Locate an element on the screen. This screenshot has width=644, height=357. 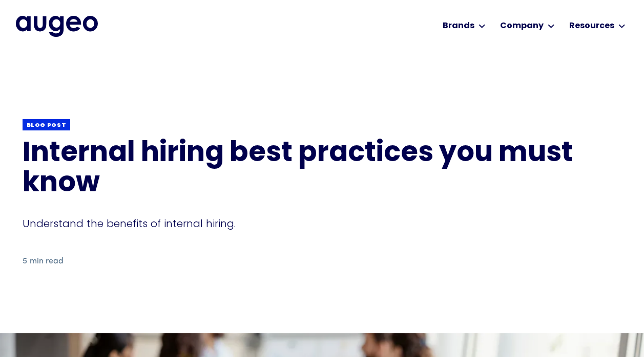
a: home is located at coordinates (57, 26).